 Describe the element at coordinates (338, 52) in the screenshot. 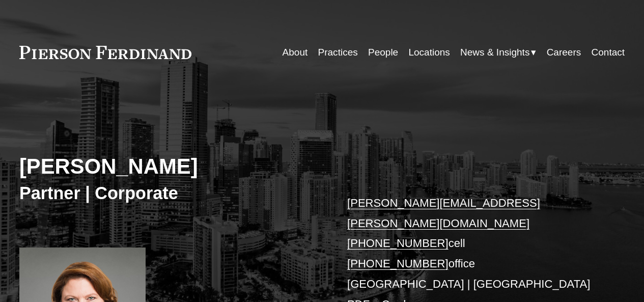

I see `a: Practices` at that location.